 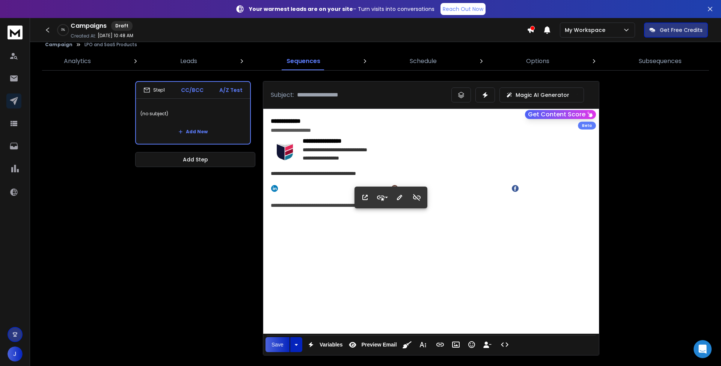 I want to click on a: Reach Out Now, so click(x=463, y=9).